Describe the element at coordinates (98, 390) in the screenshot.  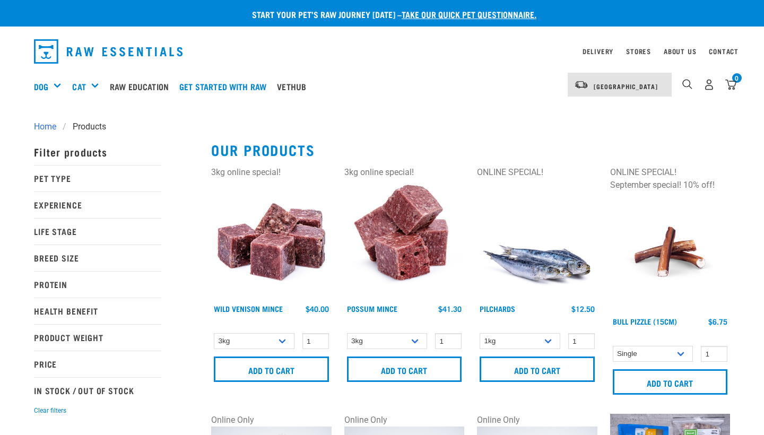
I see `p: In Stock / Out Of Stock` at that location.